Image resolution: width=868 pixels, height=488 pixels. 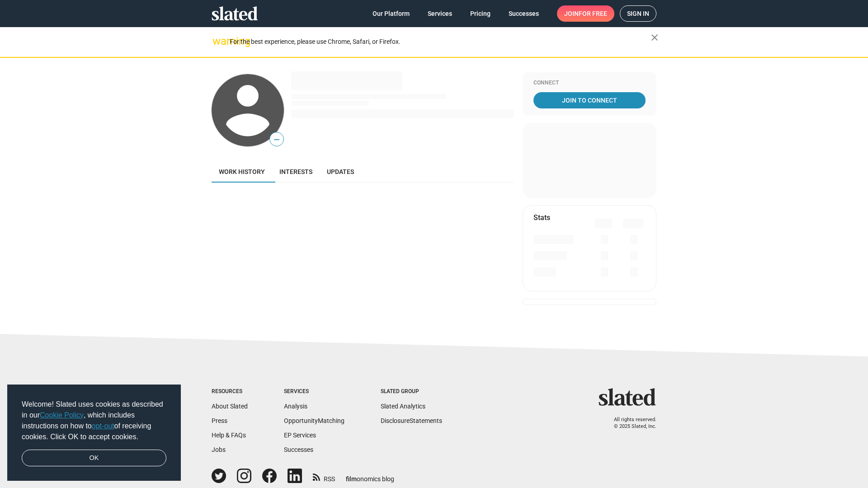 I want to click on a: Joinfor free, so click(x=585, y=14).